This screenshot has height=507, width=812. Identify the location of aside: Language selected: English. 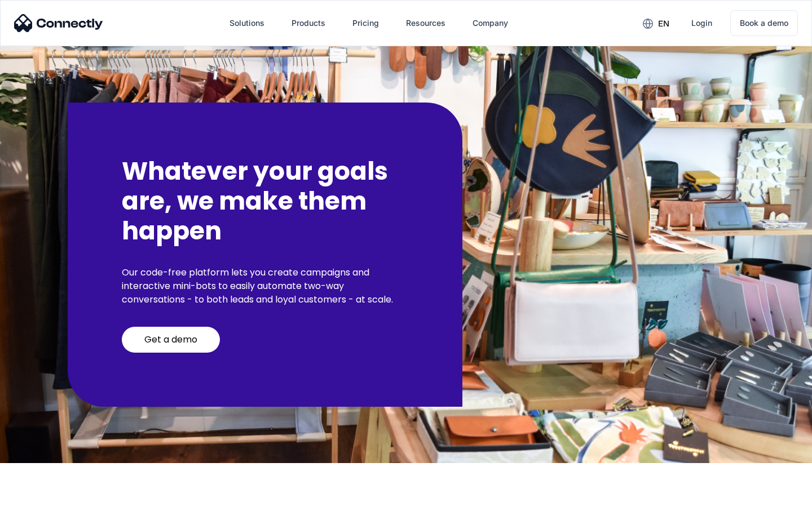
(39, 495).